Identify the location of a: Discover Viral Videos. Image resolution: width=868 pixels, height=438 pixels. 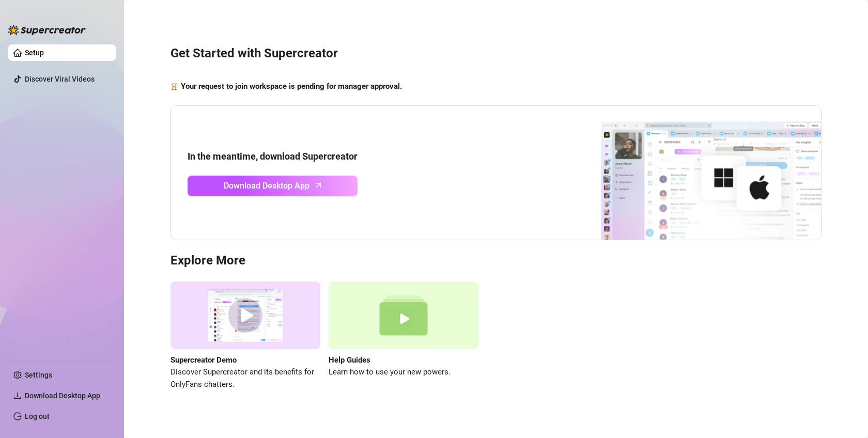
(59, 79).